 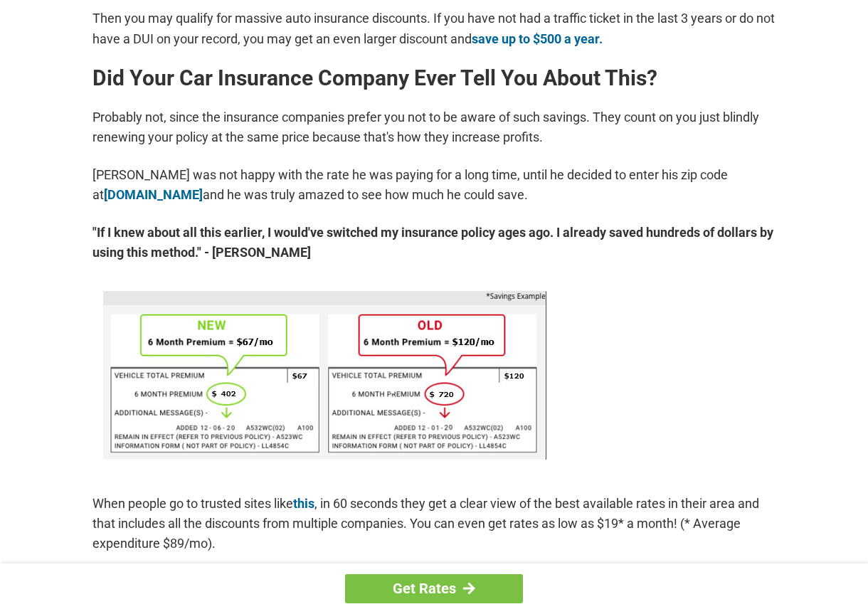 What do you see at coordinates (434, 127) in the screenshot?
I see `p: Probably not, since the insurance companies prefer you not to be aware of such savings. They coun...` at bounding box center [434, 127].